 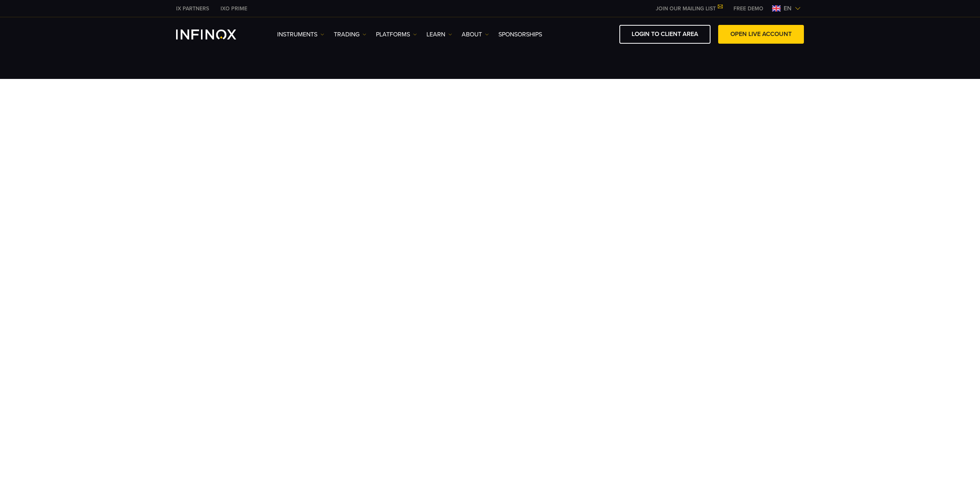 I want to click on a: PLATFORMS, so click(x=396, y=35).